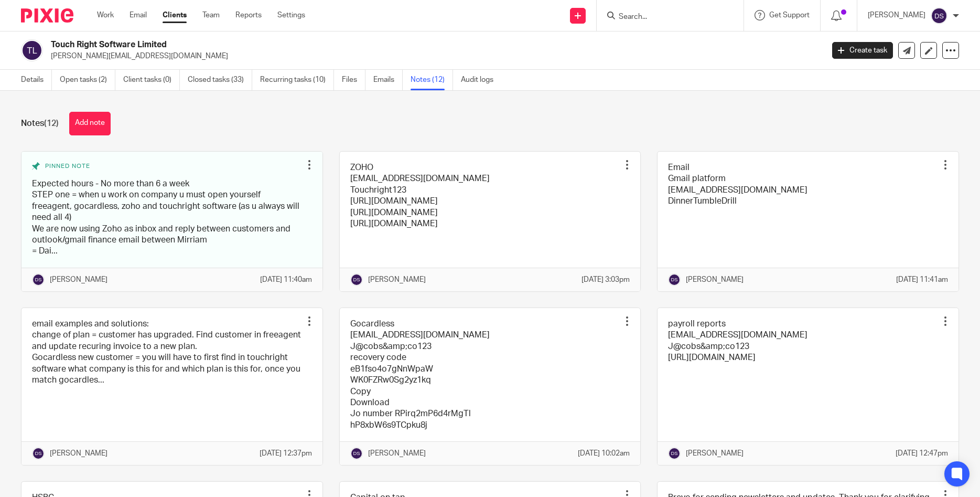 The height and width of the screenshot is (497, 980). I want to click on a: Files, so click(354, 80).